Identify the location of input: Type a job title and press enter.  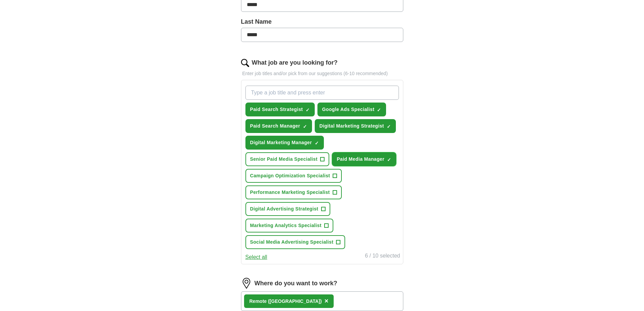
(322, 93).